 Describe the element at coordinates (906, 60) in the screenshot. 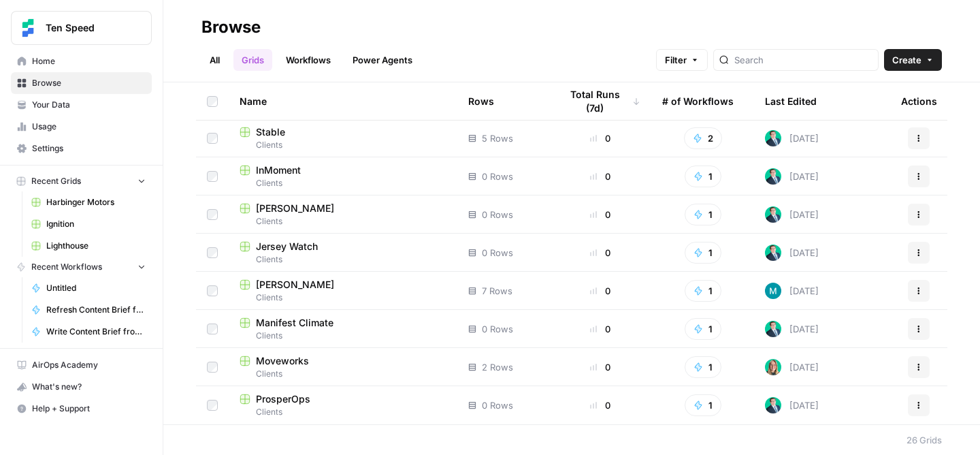

I see `span: Create` at that location.